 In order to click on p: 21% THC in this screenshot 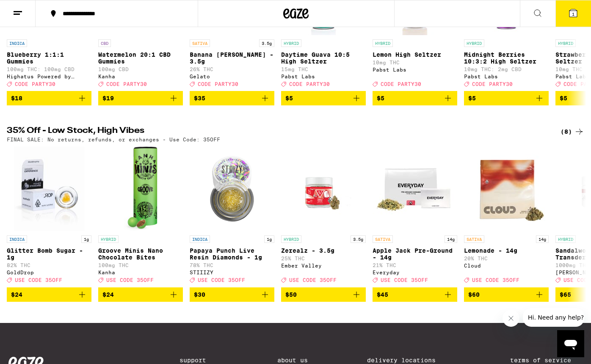, I will do `click(415, 265)`.